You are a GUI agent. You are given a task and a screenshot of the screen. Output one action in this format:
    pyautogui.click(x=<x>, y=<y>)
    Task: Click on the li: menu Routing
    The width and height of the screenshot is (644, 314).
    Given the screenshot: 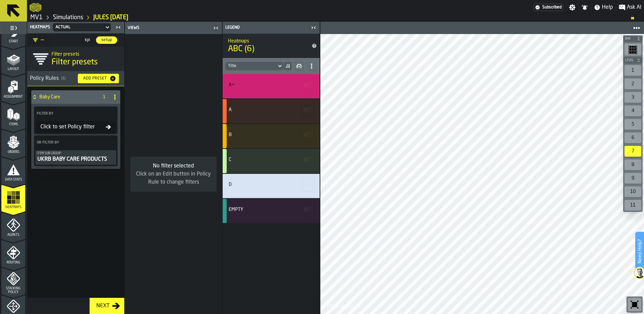 What is the action you would take?
    pyautogui.click(x=13, y=253)
    